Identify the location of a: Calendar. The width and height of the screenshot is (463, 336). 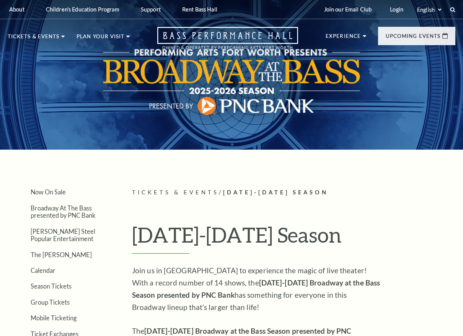
(43, 270).